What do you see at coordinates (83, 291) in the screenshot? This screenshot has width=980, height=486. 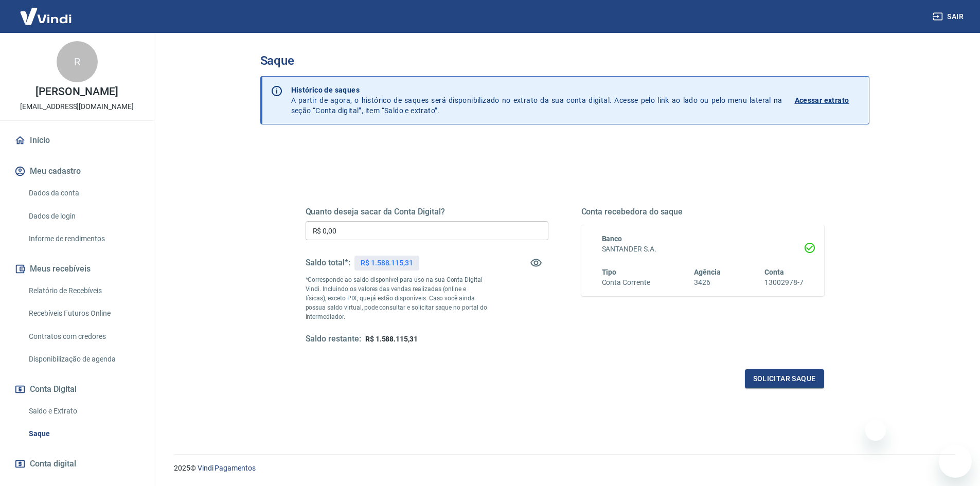 I see `a: Relatório de Recebíveis` at bounding box center [83, 291].